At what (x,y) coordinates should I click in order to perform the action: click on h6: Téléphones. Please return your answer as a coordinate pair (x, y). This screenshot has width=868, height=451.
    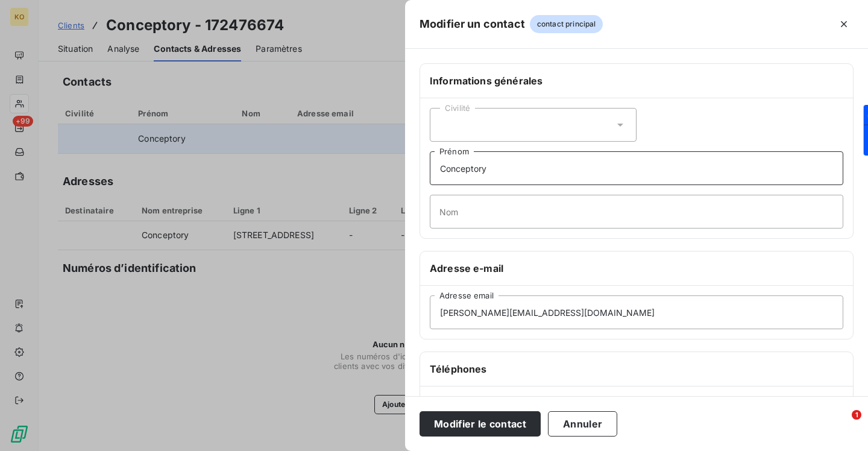
    Looking at the image, I should click on (637, 368).